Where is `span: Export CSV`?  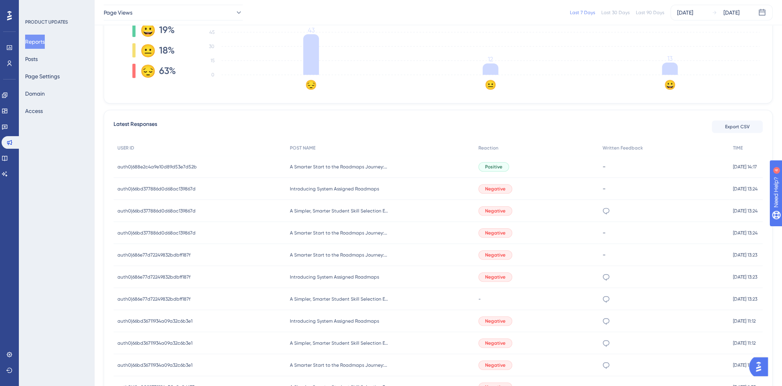 span: Export CSV is located at coordinates (738, 127).